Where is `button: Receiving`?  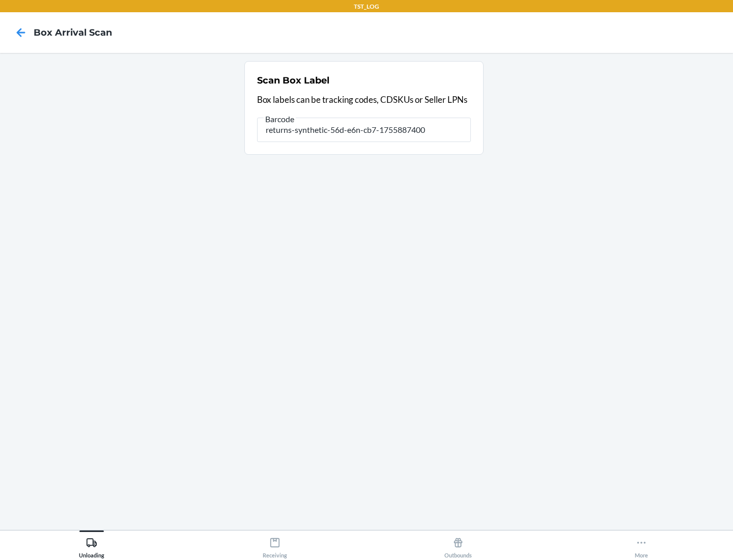 button: Receiving is located at coordinates (275, 544).